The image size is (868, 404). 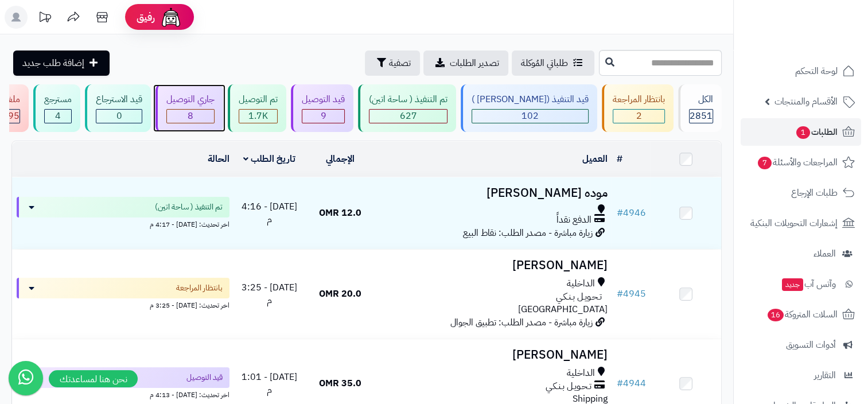 What do you see at coordinates (637, 108) in the screenshot?
I see `a: بانتظار المراجعة 2` at bounding box center [637, 108].